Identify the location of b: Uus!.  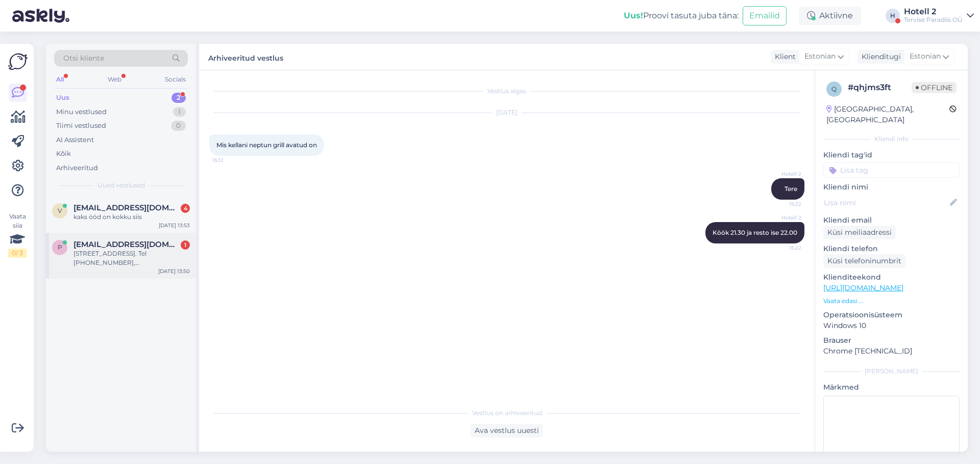
(633, 15).